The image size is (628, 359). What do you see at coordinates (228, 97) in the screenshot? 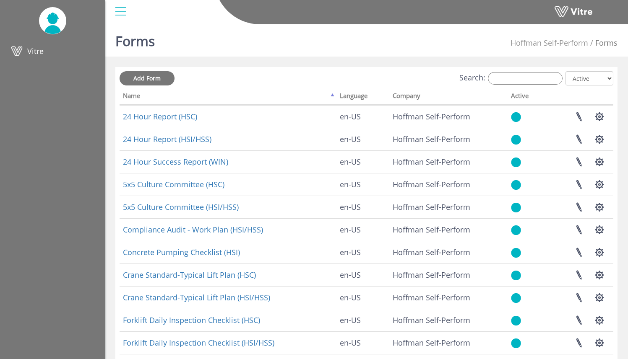
I see `th: Name: activate to sort column descending` at bounding box center [228, 97].